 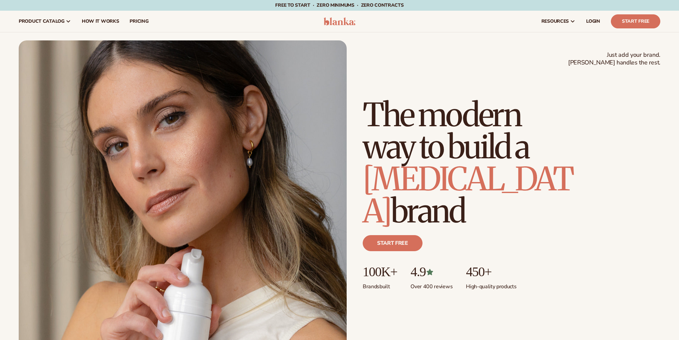 What do you see at coordinates (593, 21) in the screenshot?
I see `span: LOGIN` at bounding box center [593, 21].